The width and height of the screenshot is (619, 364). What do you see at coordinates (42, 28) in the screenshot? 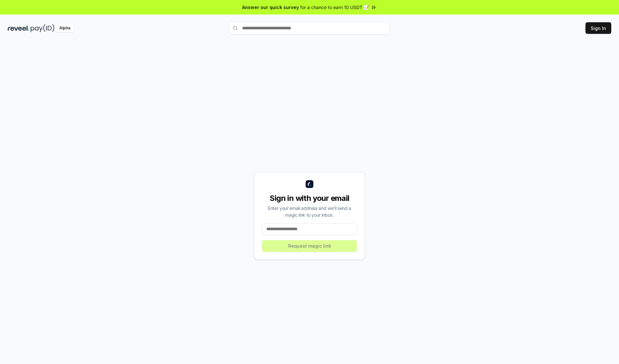
I see `img: pay_id` at bounding box center [42, 28].